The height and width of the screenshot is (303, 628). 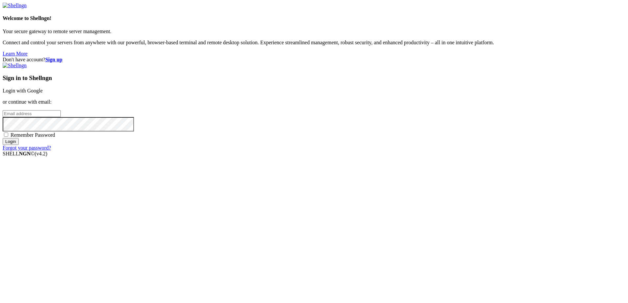 I want to click on a: Sign up, so click(x=54, y=59).